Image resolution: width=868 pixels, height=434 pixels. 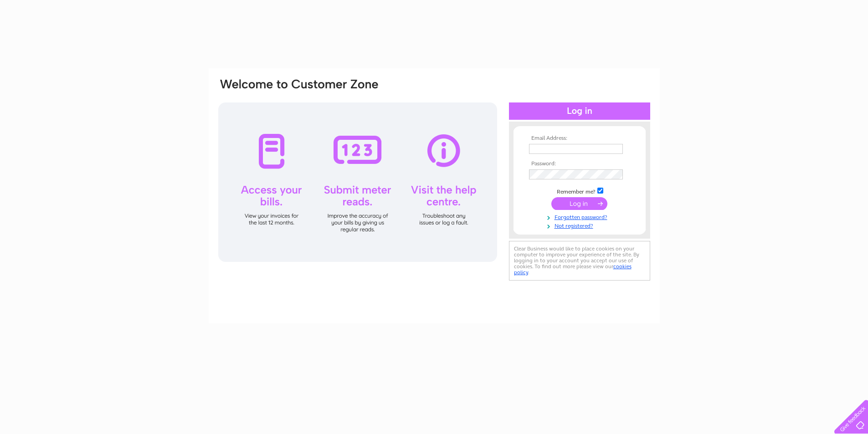 I want to click on th: Email Address:, so click(x=579, y=139).